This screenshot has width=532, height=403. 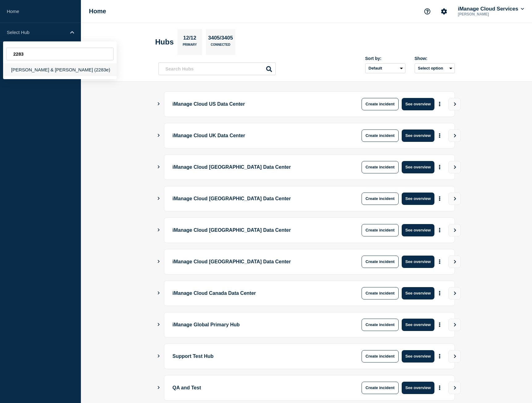 What do you see at coordinates (435, 68) in the screenshot?
I see `button: Select option` at bounding box center [435, 68].